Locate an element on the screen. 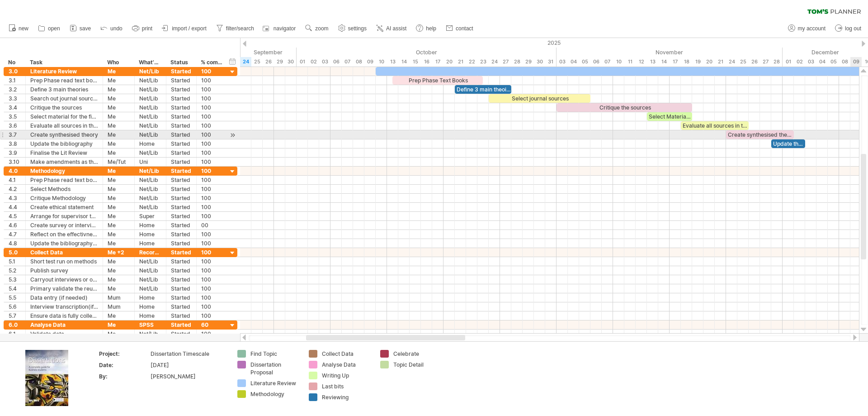 The height and width of the screenshot is (416, 868). span: my account is located at coordinates (811, 29).